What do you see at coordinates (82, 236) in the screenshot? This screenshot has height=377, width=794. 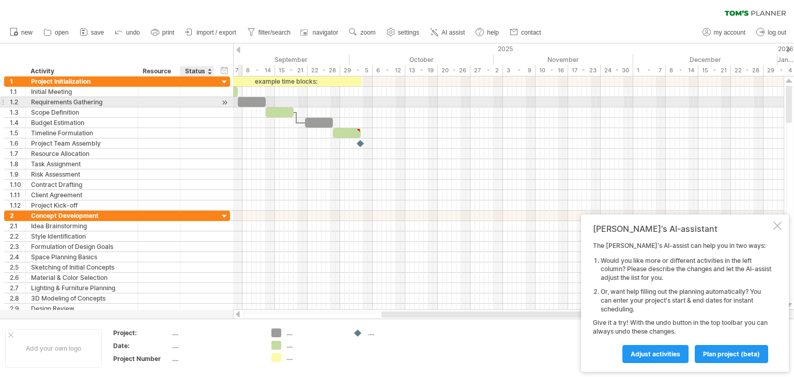 I see `div: Style Identification` at bounding box center [82, 236].